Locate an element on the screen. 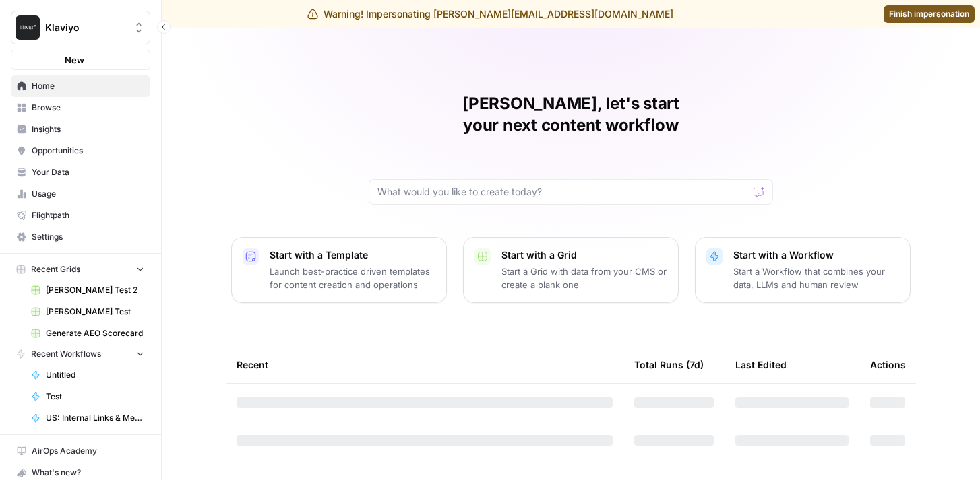 The width and height of the screenshot is (980, 480). p: Start with a Workflow is located at coordinates (816, 255).